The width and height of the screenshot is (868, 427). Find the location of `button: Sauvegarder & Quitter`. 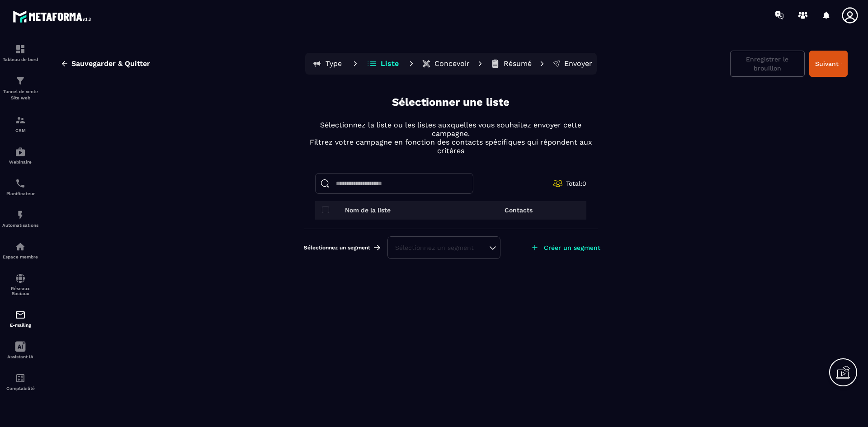

button: Sauvegarder & Quitter is located at coordinates (105, 63).